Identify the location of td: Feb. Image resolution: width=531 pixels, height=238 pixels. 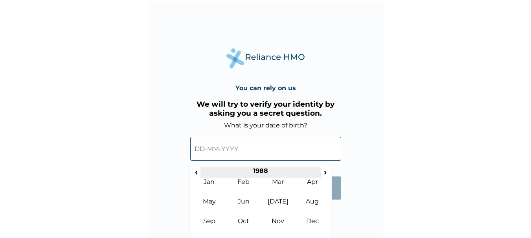
(244, 188).